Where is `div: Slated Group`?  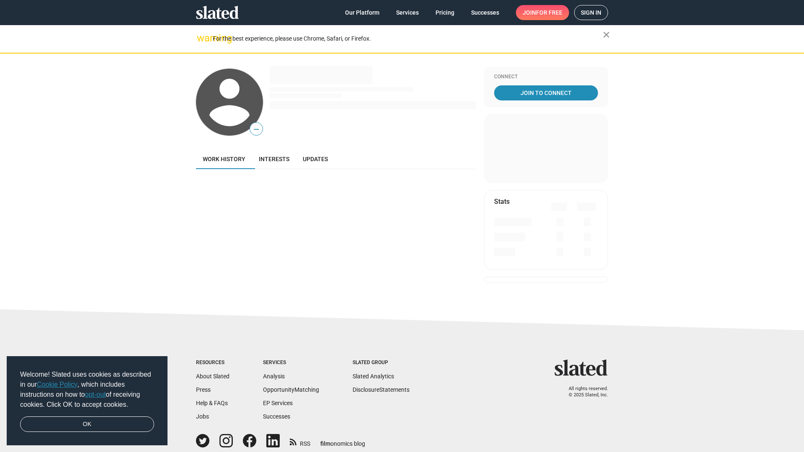
div: Slated Group is located at coordinates (381, 363).